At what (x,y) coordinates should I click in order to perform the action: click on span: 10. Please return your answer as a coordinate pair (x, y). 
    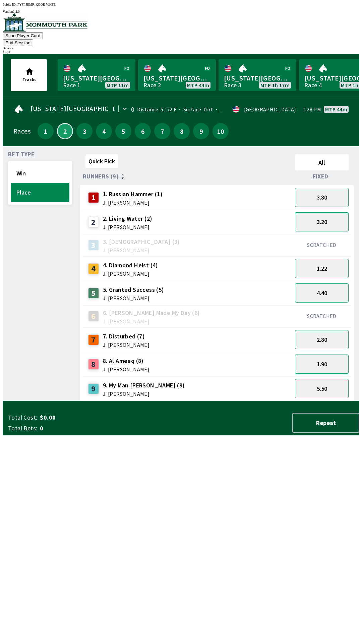
    Looking at the image, I should click on (221, 131).